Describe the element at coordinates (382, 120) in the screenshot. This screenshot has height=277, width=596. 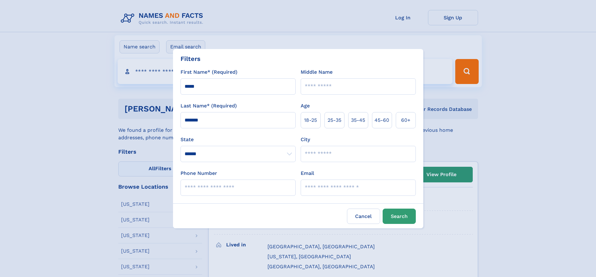
I see `span: 45‑60` at that location.